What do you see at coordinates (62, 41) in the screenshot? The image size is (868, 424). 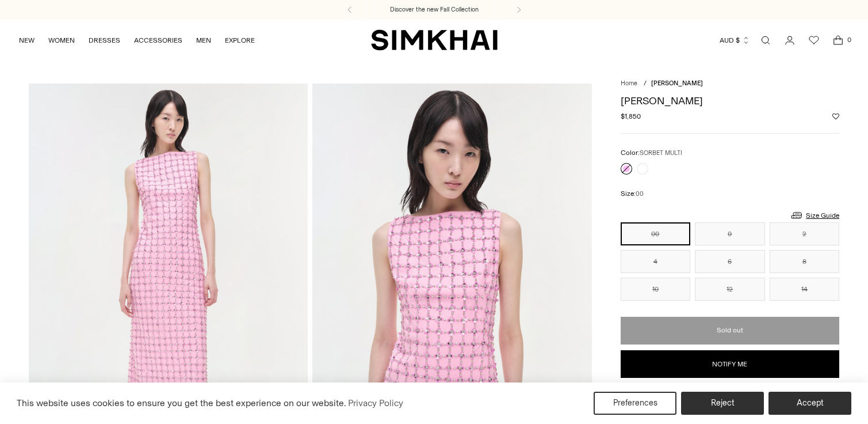 I see `a: WOMEN` at bounding box center [62, 41].